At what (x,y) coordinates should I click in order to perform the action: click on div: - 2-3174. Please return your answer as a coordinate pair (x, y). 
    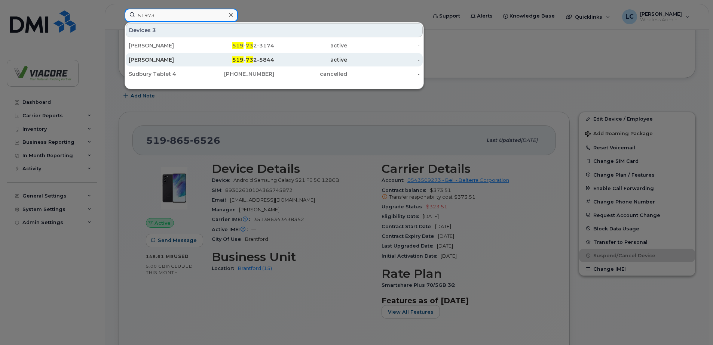
    Looking at the image, I should click on (238, 46).